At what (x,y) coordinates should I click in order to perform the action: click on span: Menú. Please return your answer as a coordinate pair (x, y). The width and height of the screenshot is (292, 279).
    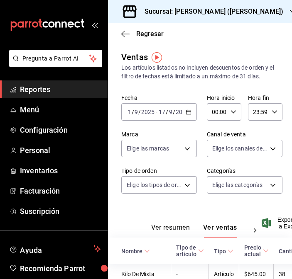
    Looking at the image, I should click on (60, 109).